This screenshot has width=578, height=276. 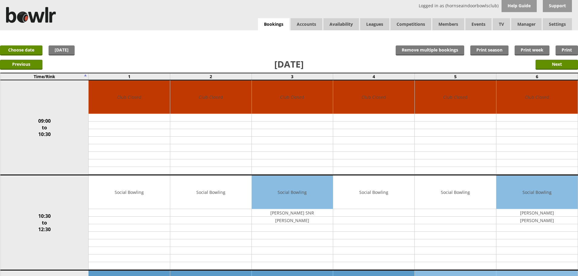 I want to click on a: Print, so click(x=567, y=50).